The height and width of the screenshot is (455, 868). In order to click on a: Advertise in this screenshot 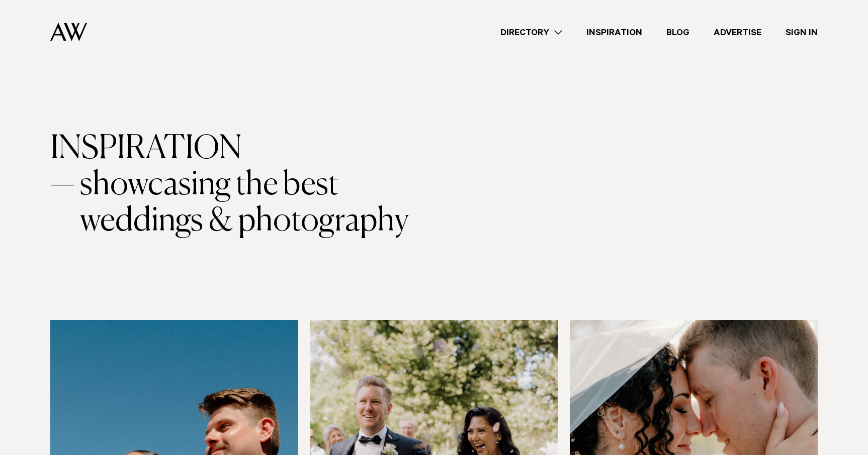, I will do `click(737, 32)`.